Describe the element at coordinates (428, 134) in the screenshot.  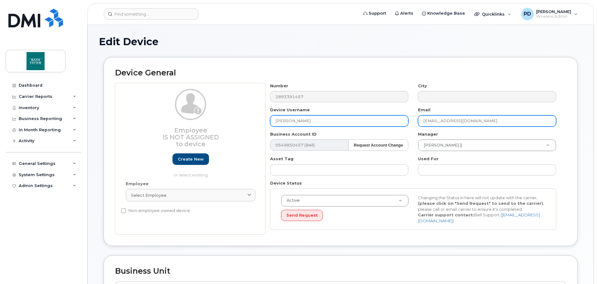
I see `label: Manager` at that location.